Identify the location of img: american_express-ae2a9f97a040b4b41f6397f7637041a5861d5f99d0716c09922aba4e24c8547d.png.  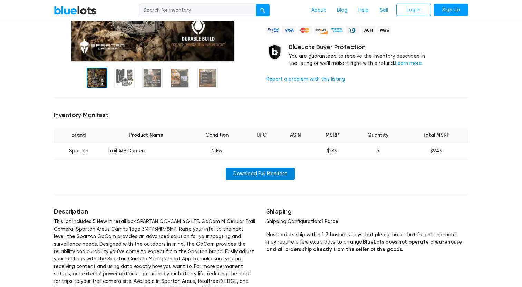
(337, 30).